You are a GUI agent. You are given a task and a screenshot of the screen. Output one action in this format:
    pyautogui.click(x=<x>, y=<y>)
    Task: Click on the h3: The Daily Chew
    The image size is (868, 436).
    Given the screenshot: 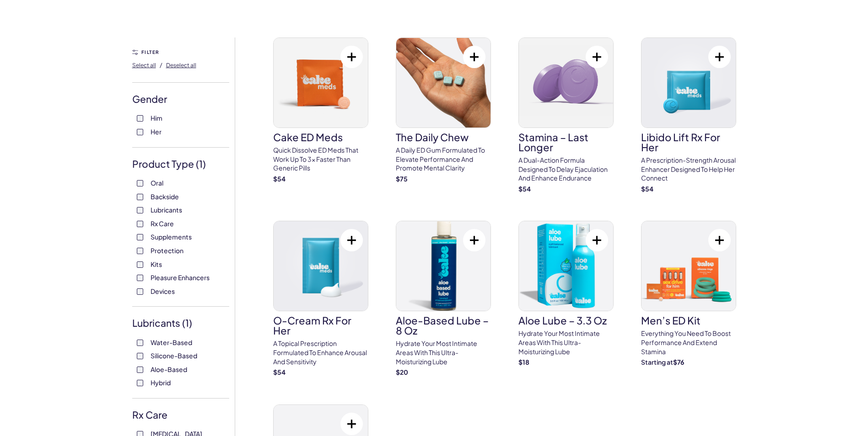 What is the action you would take?
    pyautogui.click(x=443, y=137)
    